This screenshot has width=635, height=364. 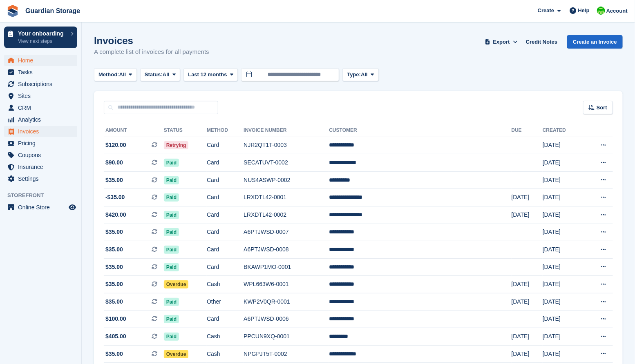 I want to click on td: LRXDTL42-0001, so click(x=286, y=197).